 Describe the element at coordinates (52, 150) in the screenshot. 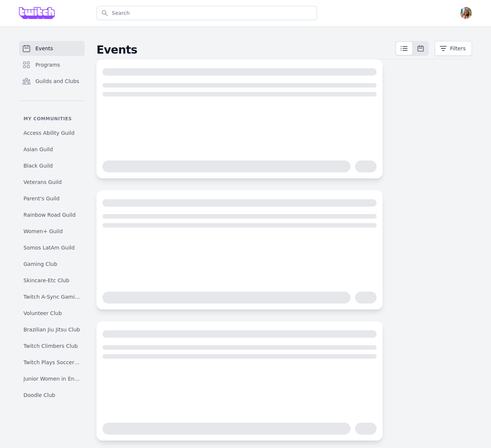

I see `a: Asian Guild` at that location.